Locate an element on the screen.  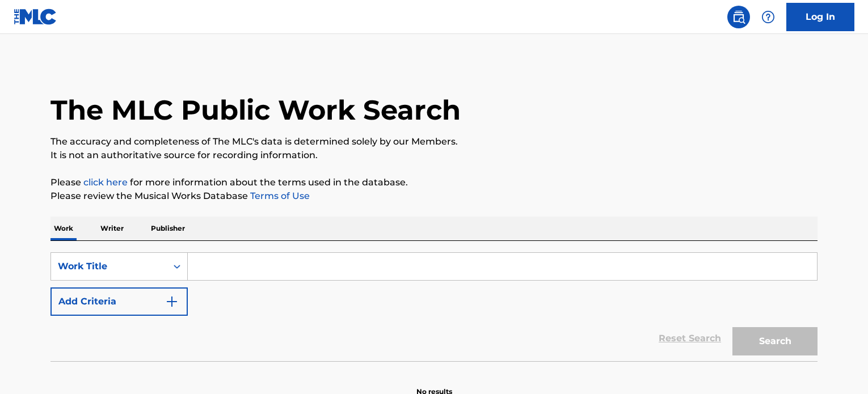
p: Writer is located at coordinates (112, 228).